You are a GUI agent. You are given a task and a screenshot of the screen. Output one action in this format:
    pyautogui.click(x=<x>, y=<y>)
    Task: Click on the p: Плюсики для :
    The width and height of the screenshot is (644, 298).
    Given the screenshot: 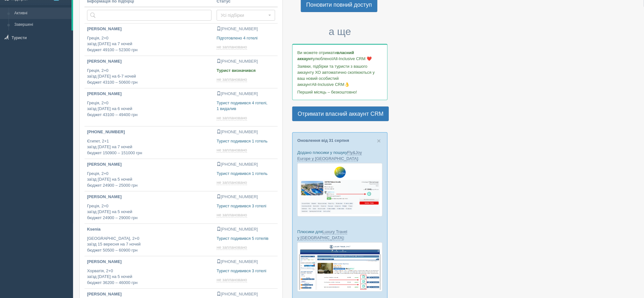 What is the action you would take?
    pyautogui.click(x=340, y=235)
    